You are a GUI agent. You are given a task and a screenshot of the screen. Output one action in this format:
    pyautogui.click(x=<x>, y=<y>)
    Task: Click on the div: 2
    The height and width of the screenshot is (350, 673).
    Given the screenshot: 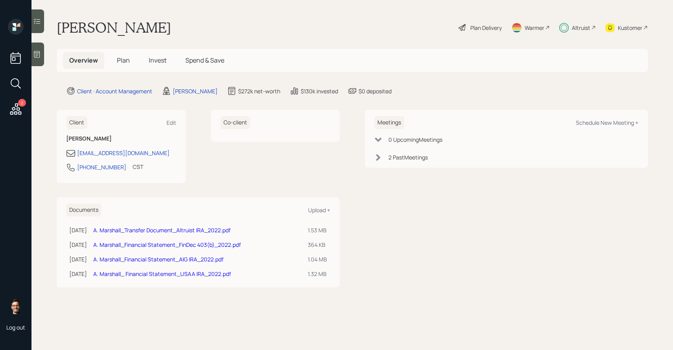 What is the action you would take?
    pyautogui.click(x=22, y=103)
    